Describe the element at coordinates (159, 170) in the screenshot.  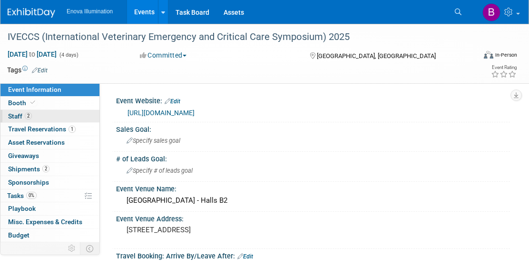
I see `span: Specify # of leads goal` at that location.